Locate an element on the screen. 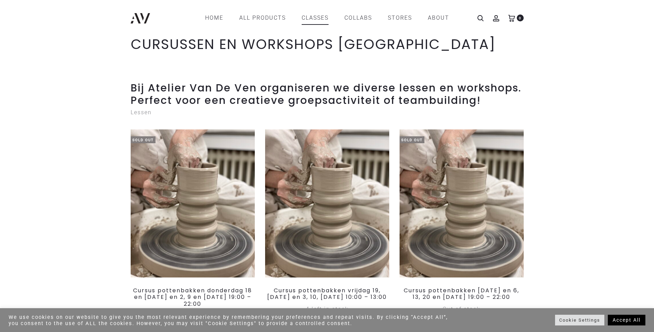  div: 4 left in stock is located at coordinates (327, 309).